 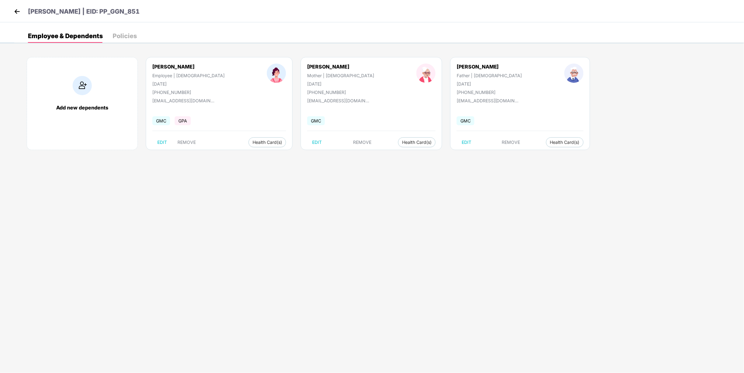 I want to click on span: GPA, so click(x=183, y=121).